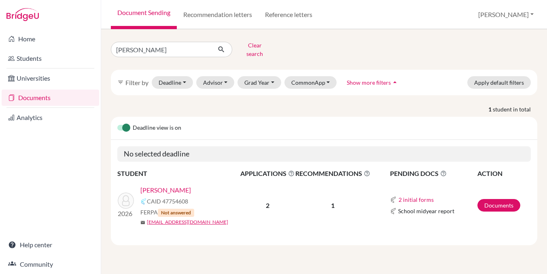  I want to click on a: Help center, so click(50, 244).